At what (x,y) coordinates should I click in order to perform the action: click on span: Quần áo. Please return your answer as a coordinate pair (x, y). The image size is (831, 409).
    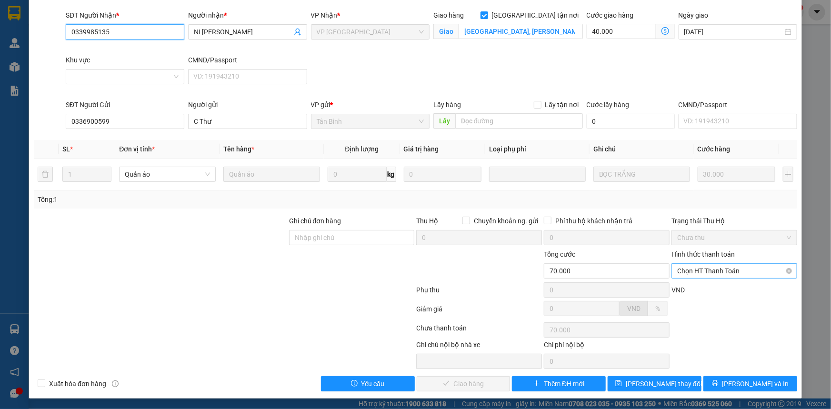
    Looking at the image, I should click on (167, 174).